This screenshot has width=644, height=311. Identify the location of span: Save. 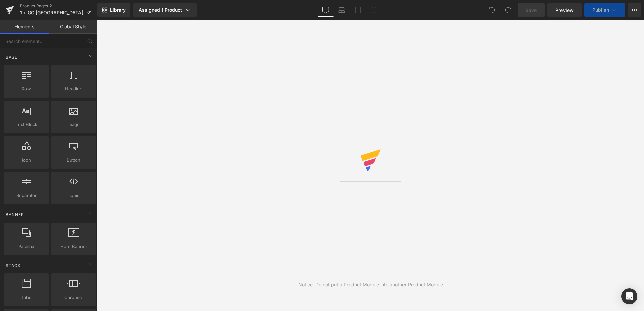
(531, 10).